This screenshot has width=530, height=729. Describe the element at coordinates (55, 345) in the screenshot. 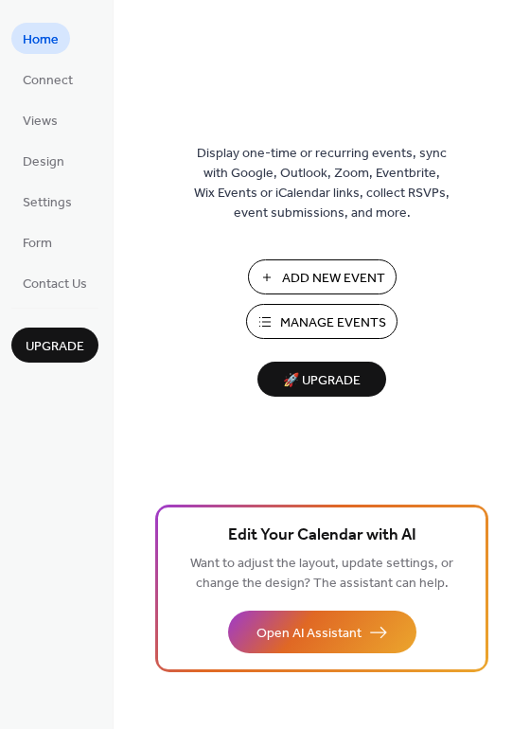

I see `button: Upgrade` at that location.